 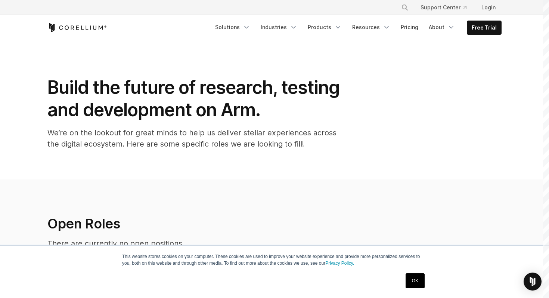 I want to click on a: OK, so click(x=415, y=281).